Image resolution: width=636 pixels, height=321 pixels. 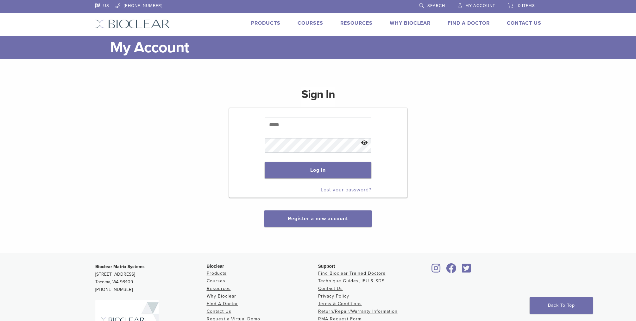 I want to click on span: Bioclear, so click(x=215, y=266).